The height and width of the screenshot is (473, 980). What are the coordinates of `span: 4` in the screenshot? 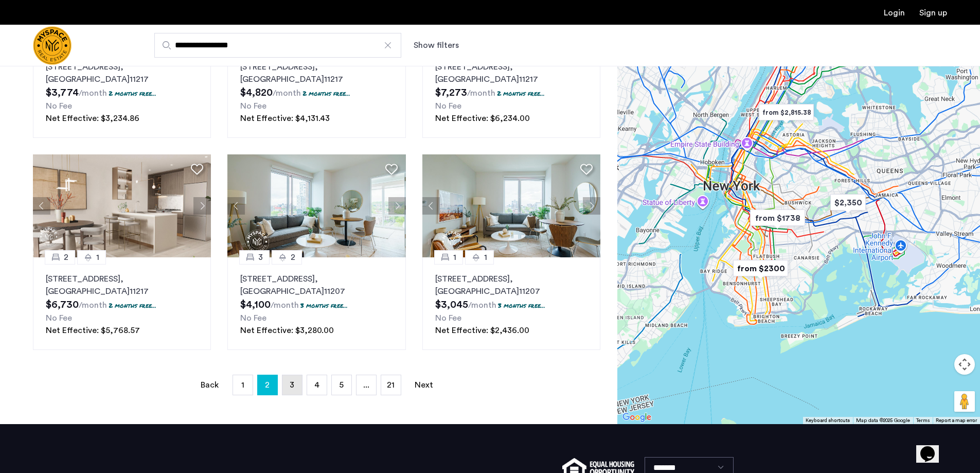 It's located at (317, 385).